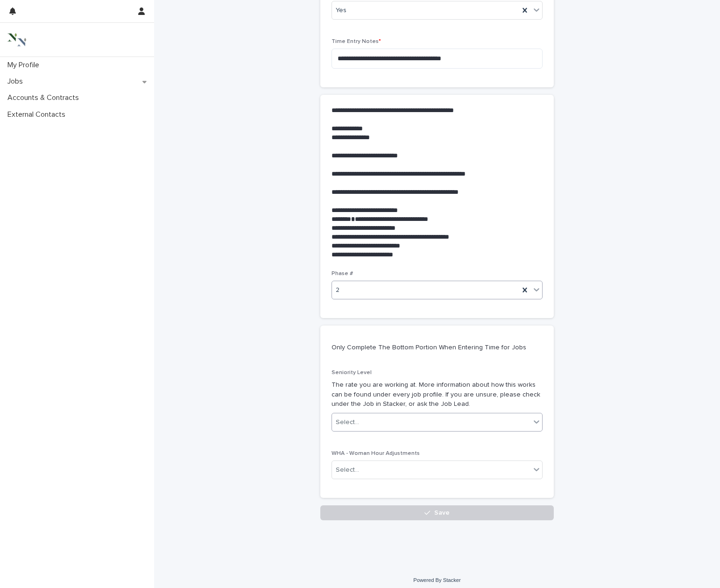 The width and height of the screenshot is (720, 588). I want to click on span: 2, so click(338, 290).